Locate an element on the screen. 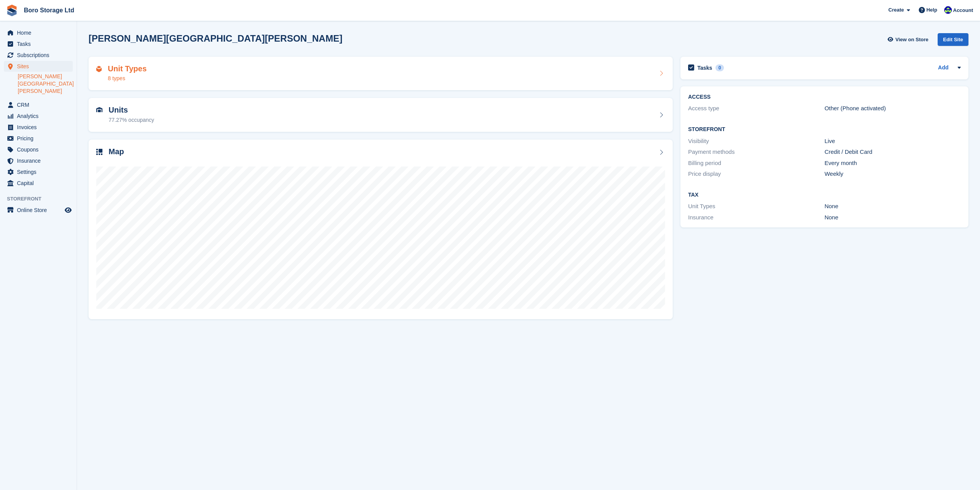 The width and height of the screenshot is (980, 490). div: Payment methods is located at coordinates (756, 152).